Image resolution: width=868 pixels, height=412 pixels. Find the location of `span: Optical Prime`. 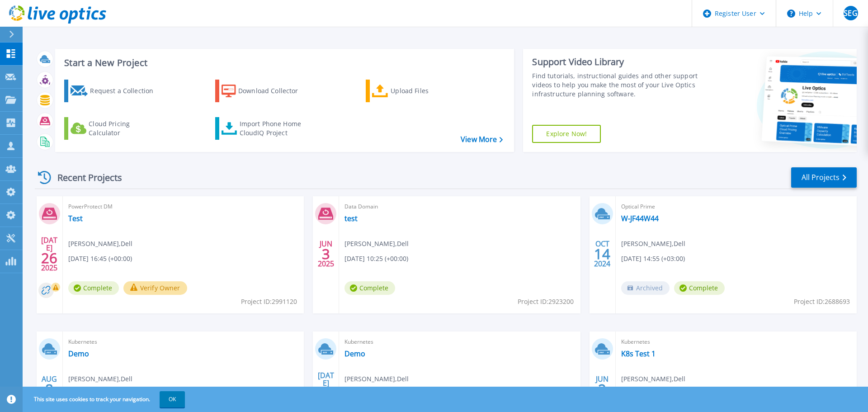

span: Optical Prime is located at coordinates (736, 207).